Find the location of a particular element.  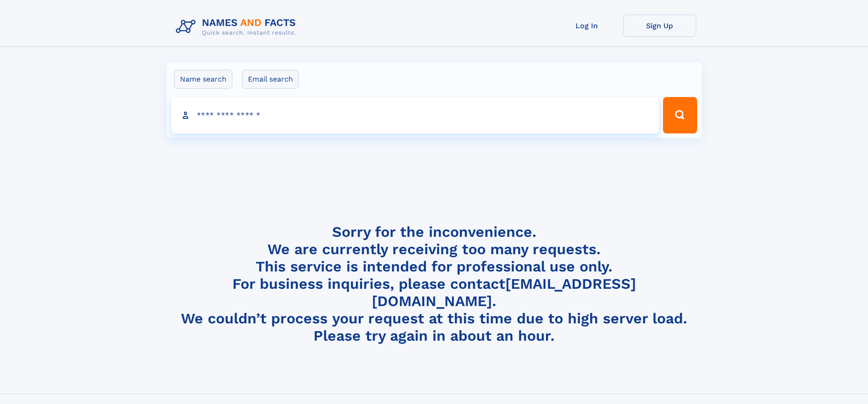

input: search input is located at coordinates (415, 116).